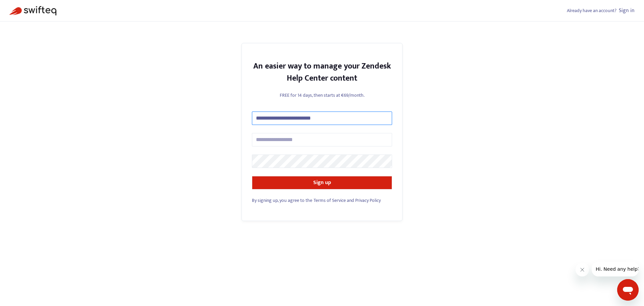  What do you see at coordinates (322, 200) in the screenshot?
I see `div: and` at bounding box center [322, 200].